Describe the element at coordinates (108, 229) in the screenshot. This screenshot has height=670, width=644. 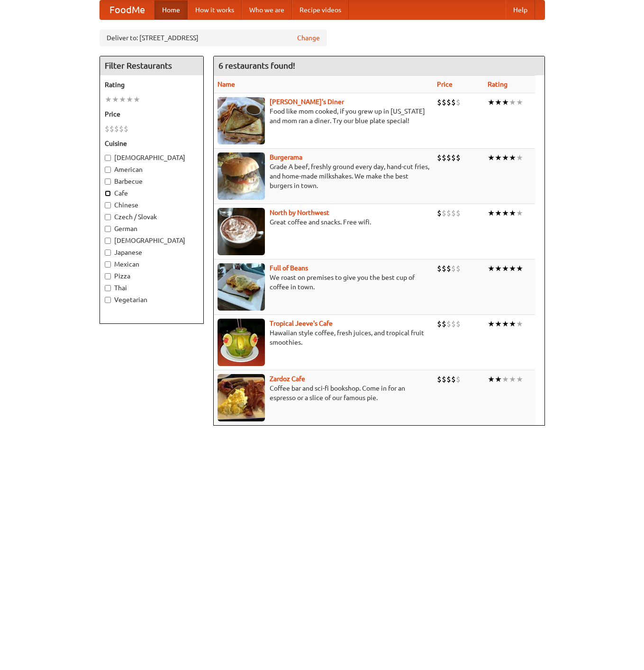
I see `input: German` at that location.